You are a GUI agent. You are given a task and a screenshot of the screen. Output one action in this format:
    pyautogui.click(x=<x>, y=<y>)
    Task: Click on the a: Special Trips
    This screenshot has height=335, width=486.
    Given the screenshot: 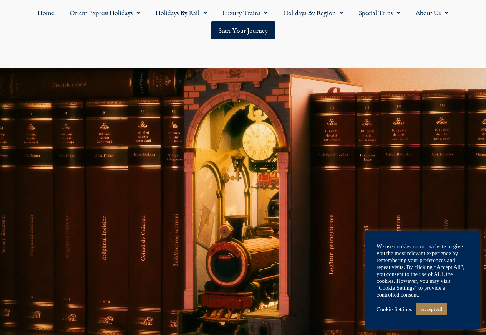 What is the action you would take?
    pyautogui.click(x=380, y=13)
    